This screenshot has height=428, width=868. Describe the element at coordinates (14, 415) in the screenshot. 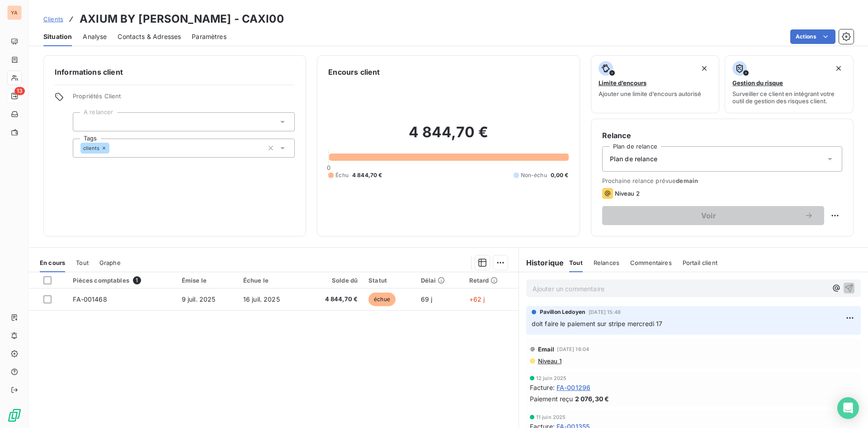

I see `img: Logo LeanPay` at that location.